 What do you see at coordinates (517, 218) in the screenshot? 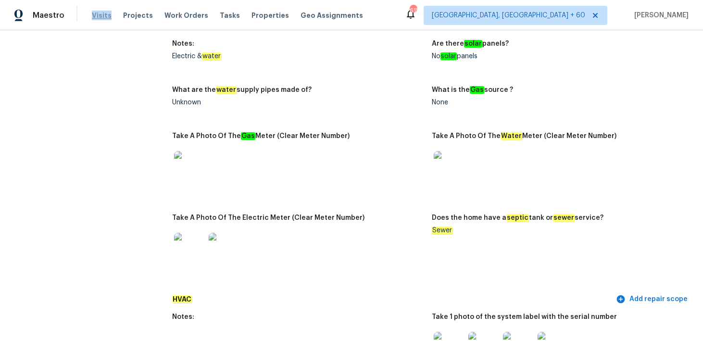
I see `em: septic` at bounding box center [517, 218].